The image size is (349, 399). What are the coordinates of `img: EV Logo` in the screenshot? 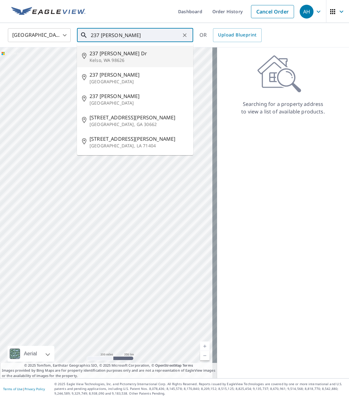 It's located at (48, 12).